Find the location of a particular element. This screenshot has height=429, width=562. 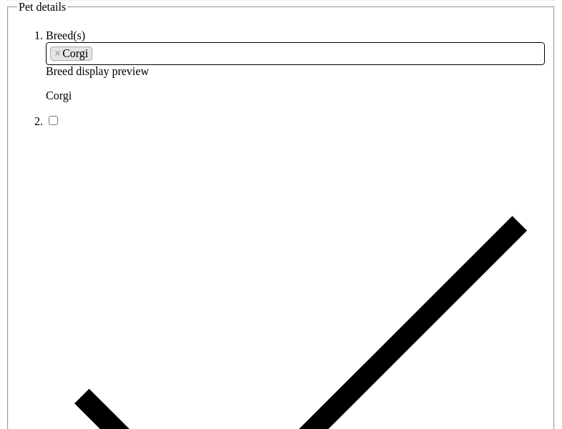

span: Pet details is located at coordinates (42, 6).